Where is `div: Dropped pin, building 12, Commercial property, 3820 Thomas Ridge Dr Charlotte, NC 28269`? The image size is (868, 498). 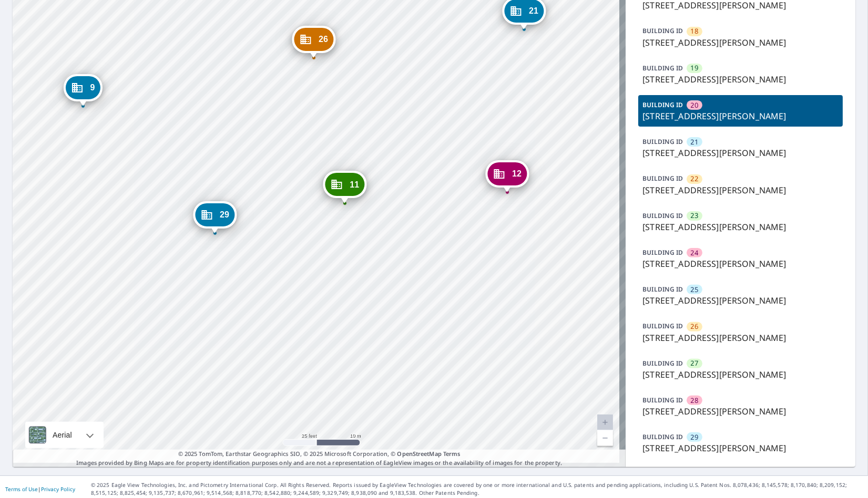 div: Dropped pin, building 12, Commercial property, 3820 Thomas Ridge Dr Charlotte, NC 28269 is located at coordinates (507, 176).